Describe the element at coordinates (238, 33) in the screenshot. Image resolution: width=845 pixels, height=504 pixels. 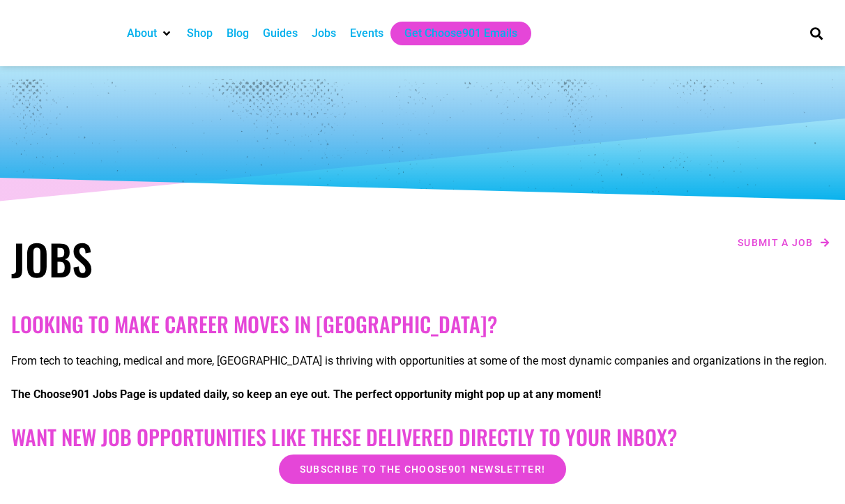
I see `div: Blog` at that location.